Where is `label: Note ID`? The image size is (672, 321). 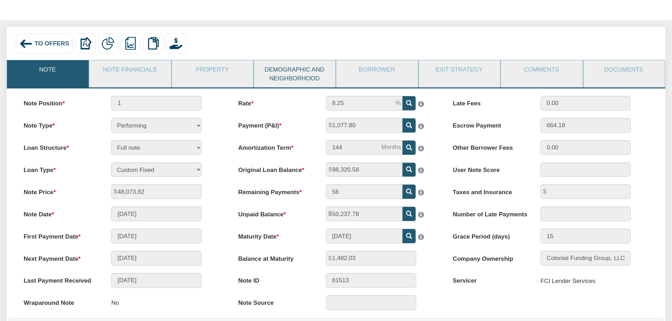
label: Note ID is located at coordinates (274, 279).